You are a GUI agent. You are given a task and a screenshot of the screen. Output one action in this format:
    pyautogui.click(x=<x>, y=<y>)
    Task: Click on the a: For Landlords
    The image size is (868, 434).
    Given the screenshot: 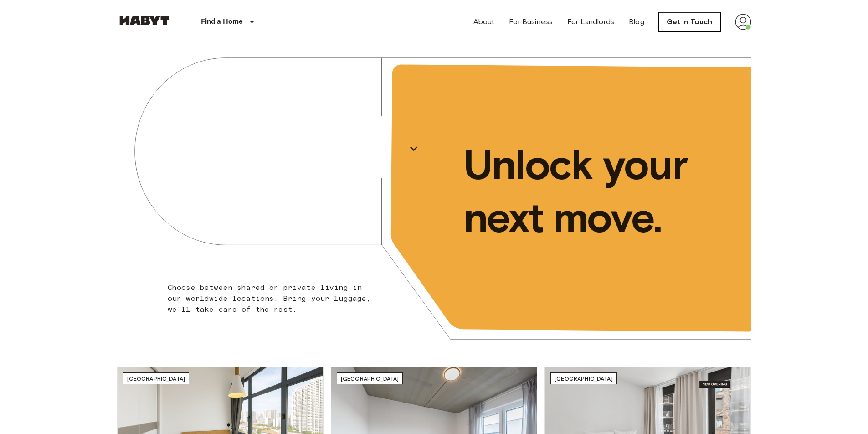 What is the action you would take?
    pyautogui.click(x=591, y=22)
    